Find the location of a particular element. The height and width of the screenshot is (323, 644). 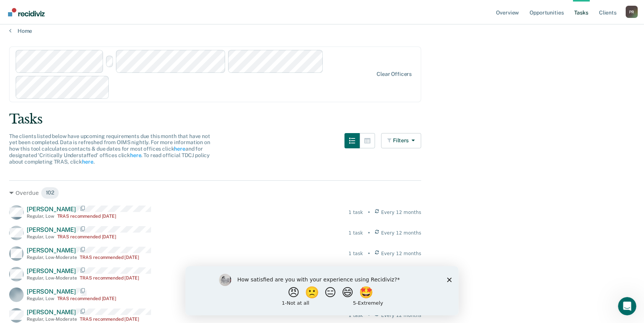

button: 2 is located at coordinates (127, 26).